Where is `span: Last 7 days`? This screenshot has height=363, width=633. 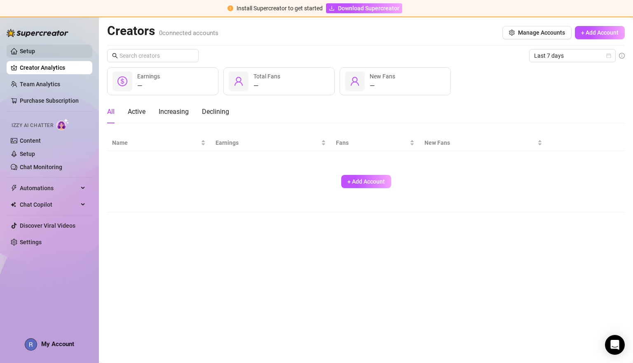 span: Last 7 days is located at coordinates (573, 56).